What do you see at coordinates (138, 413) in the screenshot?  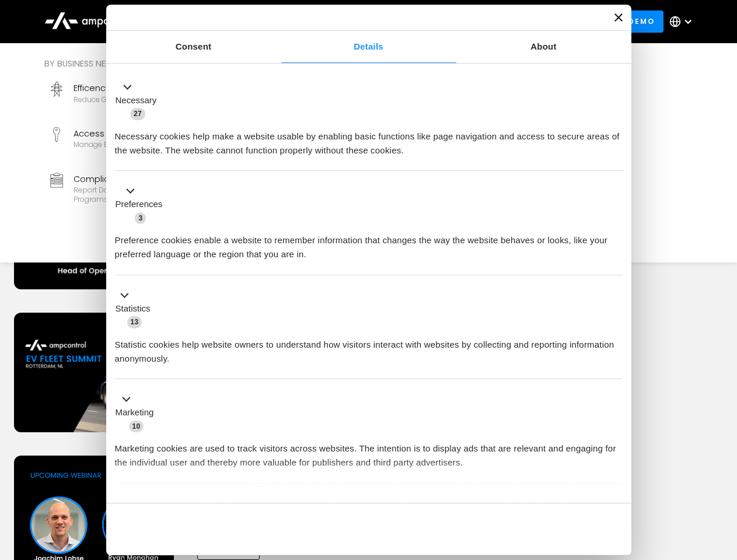 I see `button: Marketing (10)` at bounding box center [138, 413].